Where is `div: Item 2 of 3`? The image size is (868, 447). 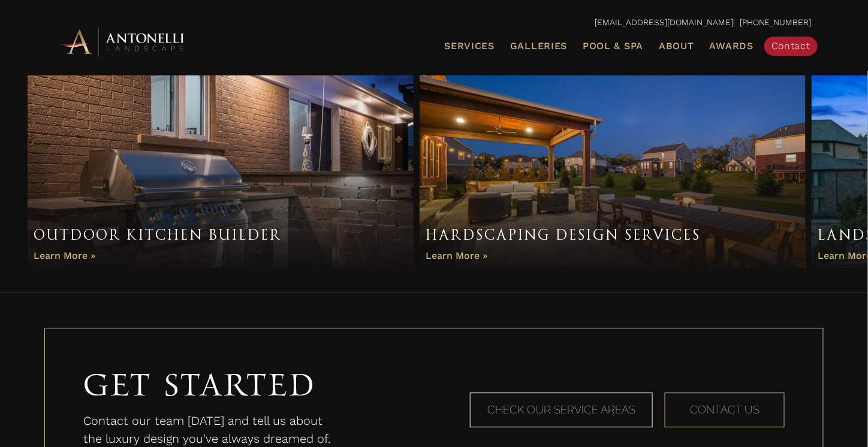
div: Item 2 of 3 is located at coordinates (613, 171).